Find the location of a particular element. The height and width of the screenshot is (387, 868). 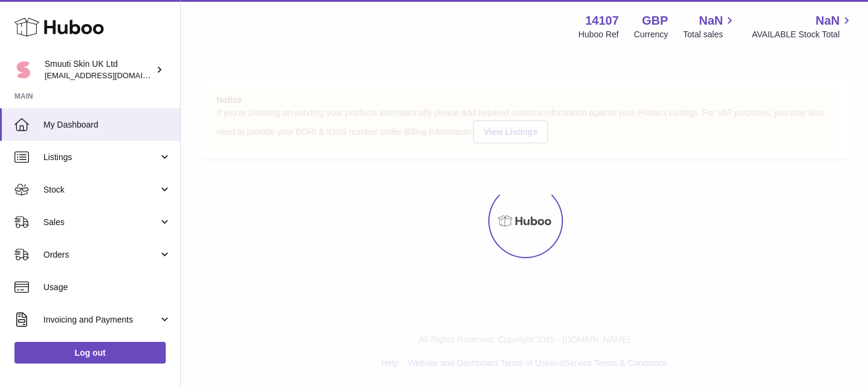

span: Invoicing and Payments is located at coordinates (101, 320).